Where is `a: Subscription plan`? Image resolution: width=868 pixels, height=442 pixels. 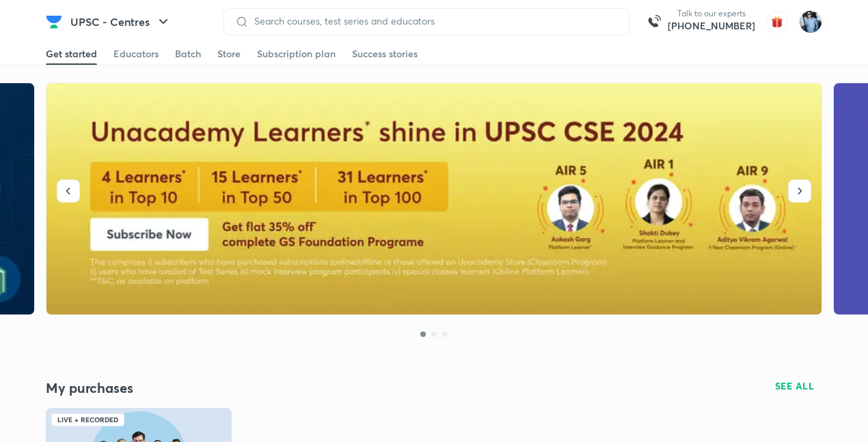 a: Subscription plan is located at coordinates (296, 54).